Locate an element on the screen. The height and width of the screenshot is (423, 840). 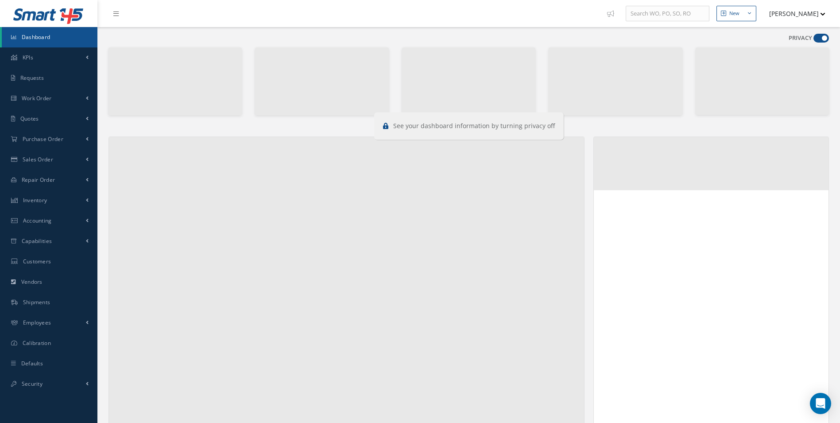
span: Work Order is located at coordinates (37, 98).